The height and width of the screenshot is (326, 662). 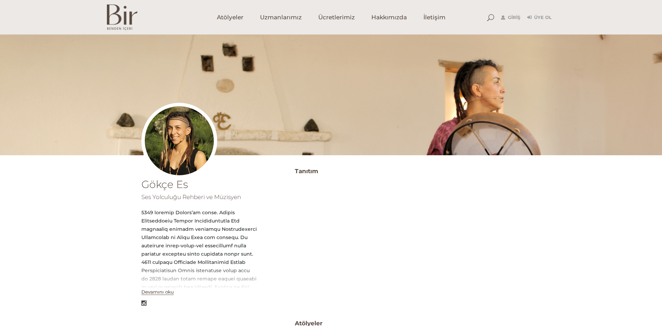 I want to click on a: Üye Ol, so click(x=539, y=18).